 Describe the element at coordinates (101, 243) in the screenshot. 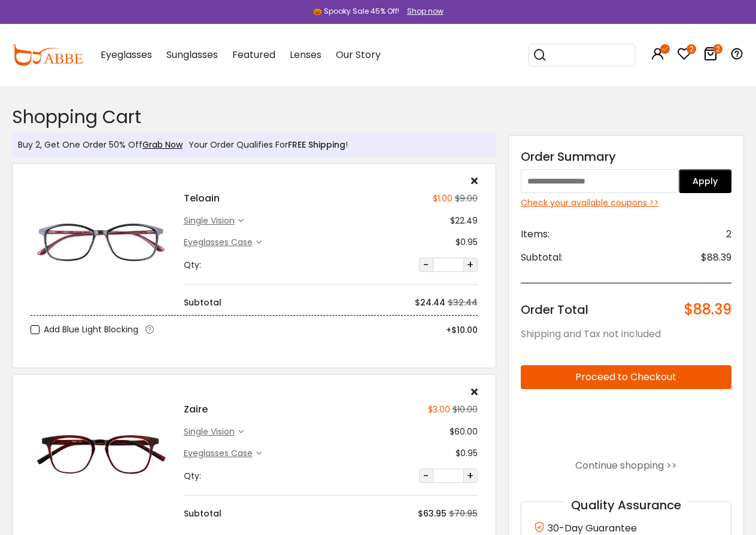

I see `img: Teloain` at that location.